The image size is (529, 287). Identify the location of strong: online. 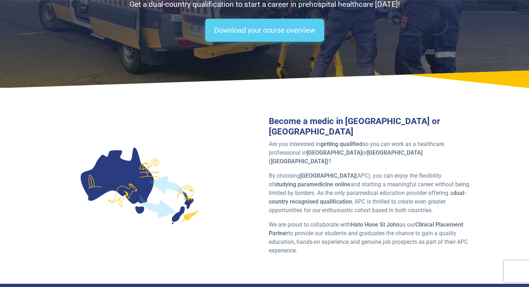
(342, 184).